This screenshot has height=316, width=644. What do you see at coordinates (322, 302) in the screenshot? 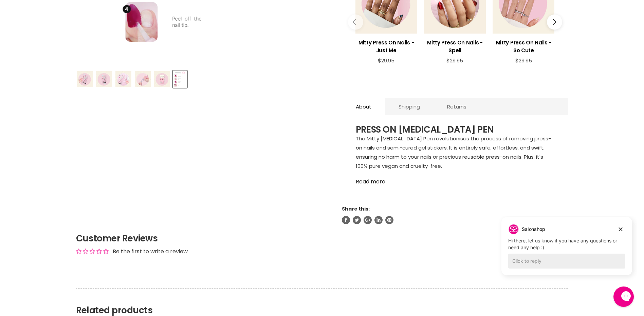
I see `h2: Related products` at bounding box center [322, 302].